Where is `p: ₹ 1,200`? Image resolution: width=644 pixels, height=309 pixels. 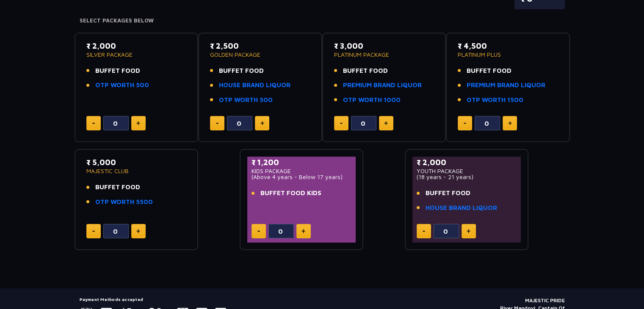
p: ₹ 1,200 is located at coordinates (302, 162).